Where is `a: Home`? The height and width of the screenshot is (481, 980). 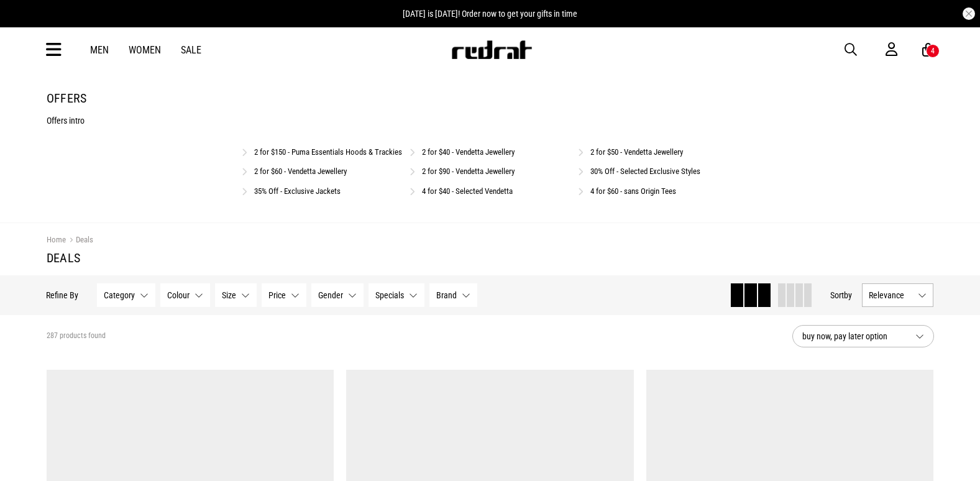
a: Home is located at coordinates (56, 239).